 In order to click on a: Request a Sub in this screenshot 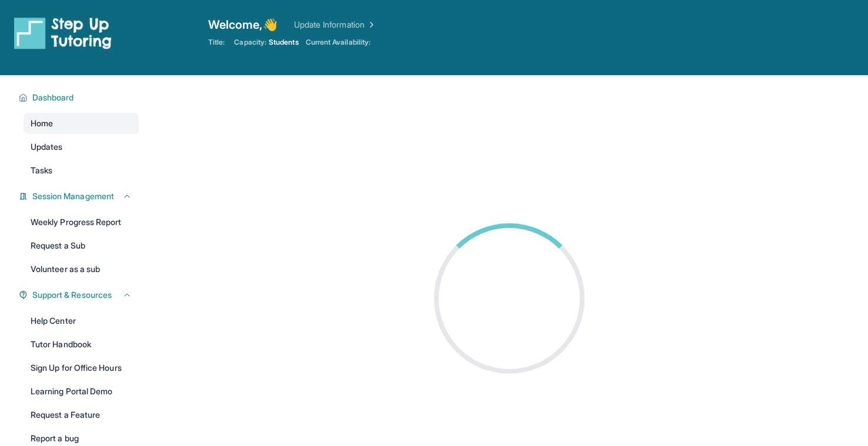, I will do `click(81, 246)`.